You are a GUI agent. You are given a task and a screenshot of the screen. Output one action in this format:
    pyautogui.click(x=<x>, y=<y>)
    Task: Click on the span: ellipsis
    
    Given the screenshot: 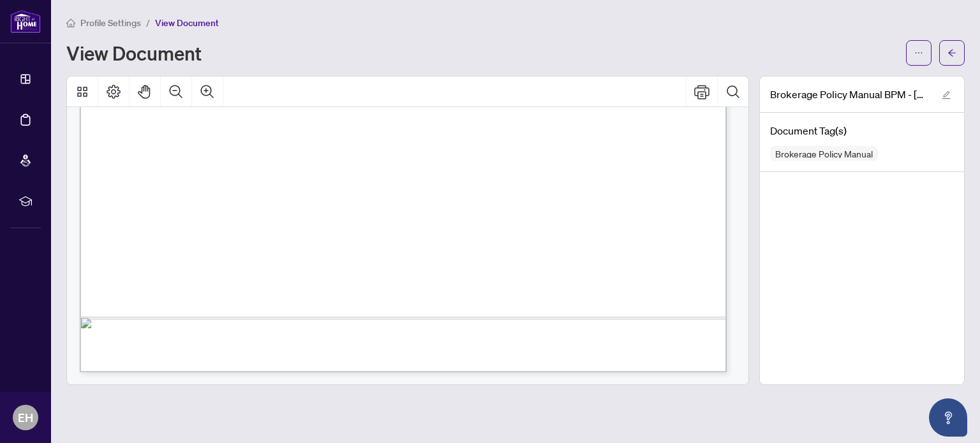 What is the action you would take?
    pyautogui.click(x=919, y=53)
    